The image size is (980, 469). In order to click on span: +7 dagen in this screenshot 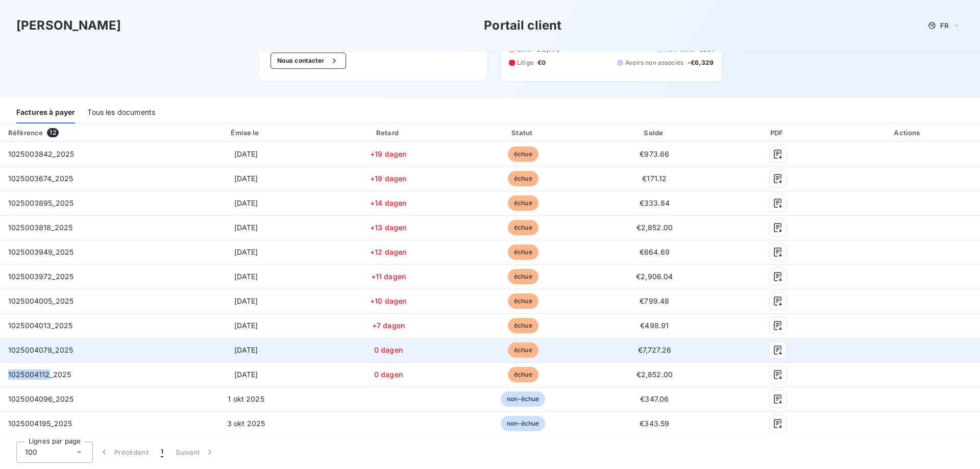, I will do `click(388, 325)`.